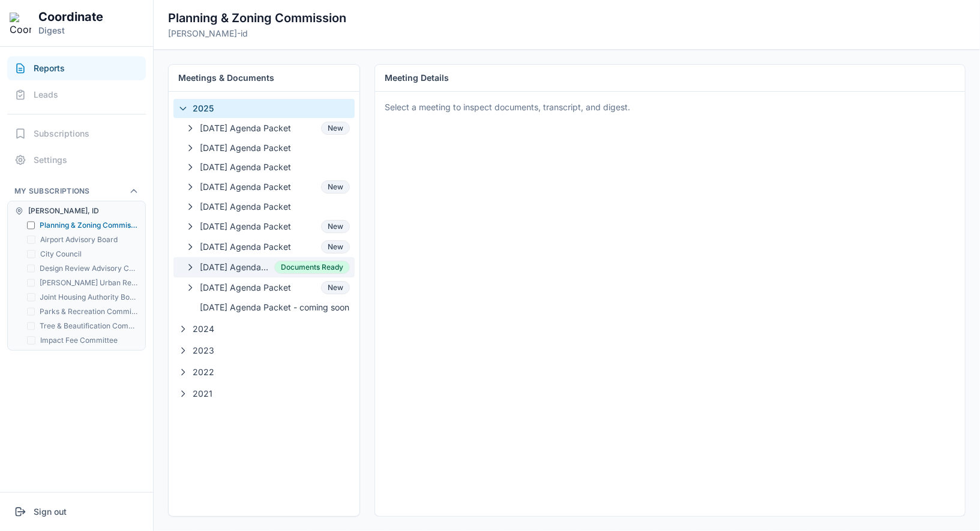 The image size is (980, 531). Describe the element at coordinates (271, 329) in the screenshot. I see `span: 2024` at that location.